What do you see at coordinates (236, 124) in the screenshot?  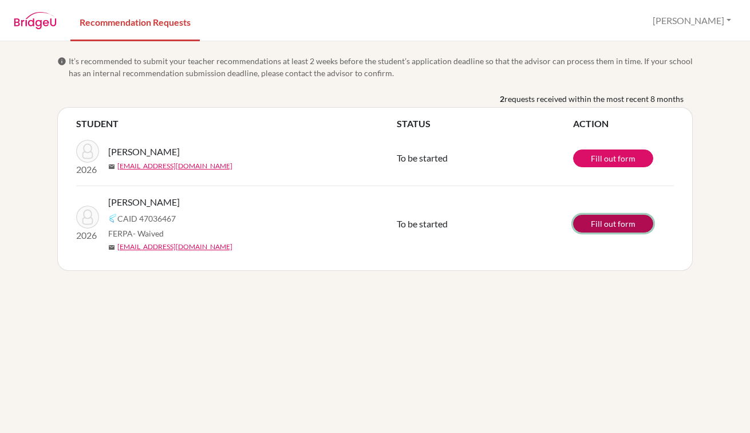 I see `th: STUDENT` at bounding box center [236, 124].